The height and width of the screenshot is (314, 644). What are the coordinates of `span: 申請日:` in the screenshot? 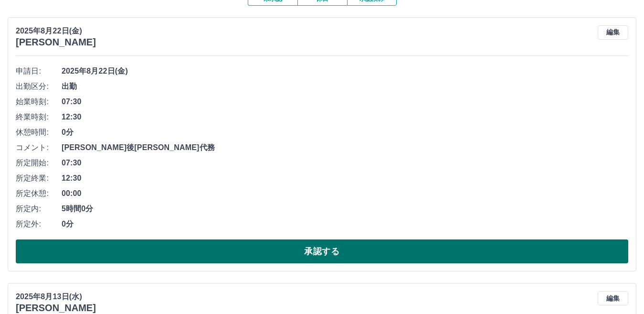 It's located at (39, 71).